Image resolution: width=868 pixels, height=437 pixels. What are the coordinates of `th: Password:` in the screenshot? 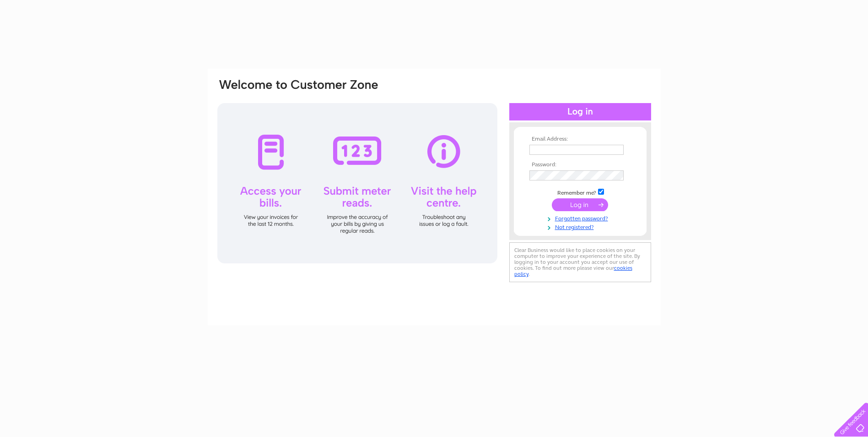 It's located at (580, 165).